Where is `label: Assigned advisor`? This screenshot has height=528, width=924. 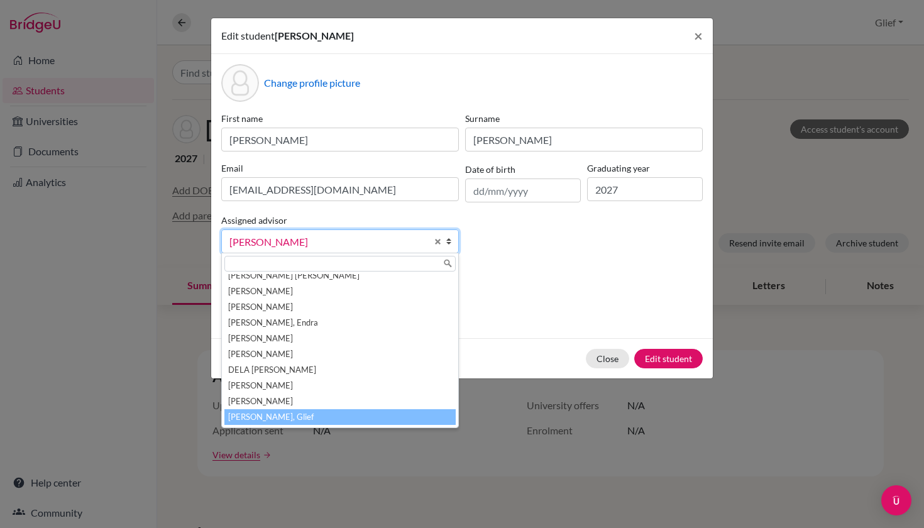
label: Assigned advisor is located at coordinates (254, 220).